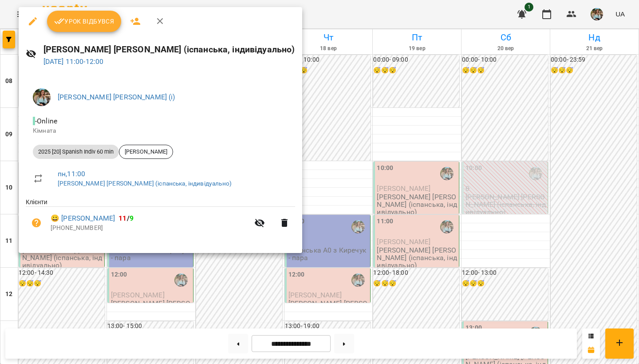  What do you see at coordinates (160, 131) in the screenshot?
I see `p: Кімната` at bounding box center [160, 131].